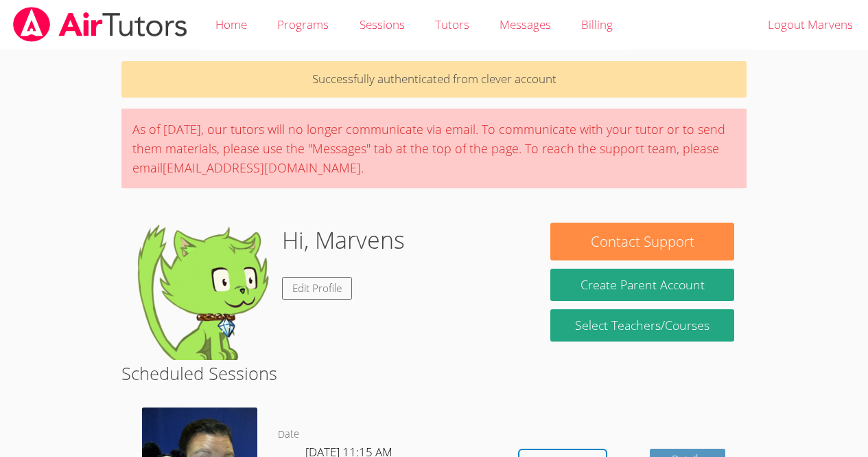 This screenshot has width=868, height=457. Describe the element at coordinates (203, 291) in the screenshot. I see `img: default.png` at that location.